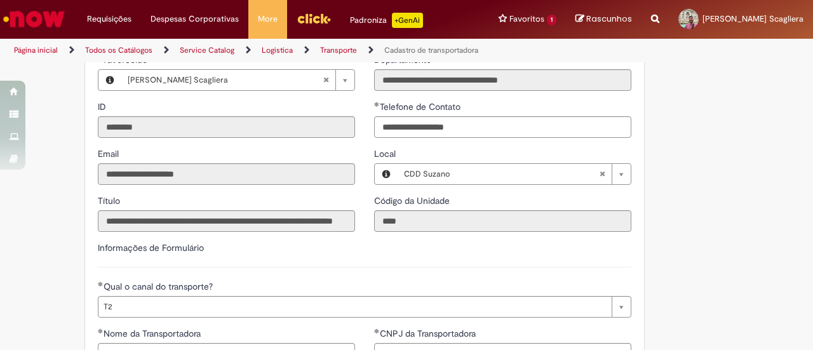 This screenshot has width=813, height=350. What do you see at coordinates (314, 18) in the screenshot?
I see `img: click_logo_yellow_360x200.png` at bounding box center [314, 18].